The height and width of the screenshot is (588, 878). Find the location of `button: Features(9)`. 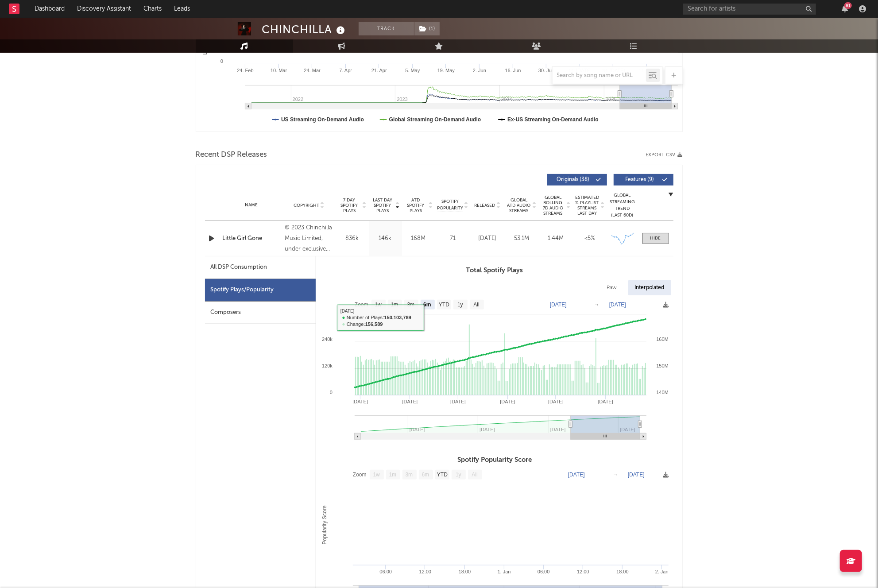

button: Features(9) is located at coordinates (644, 180).